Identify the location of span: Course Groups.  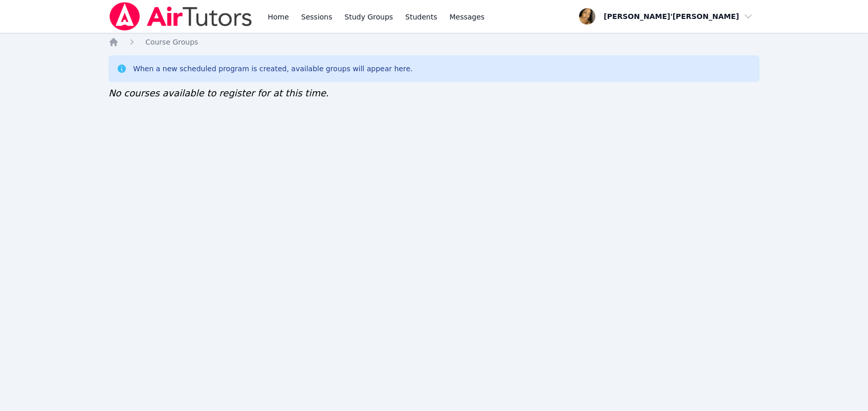
(171, 42).